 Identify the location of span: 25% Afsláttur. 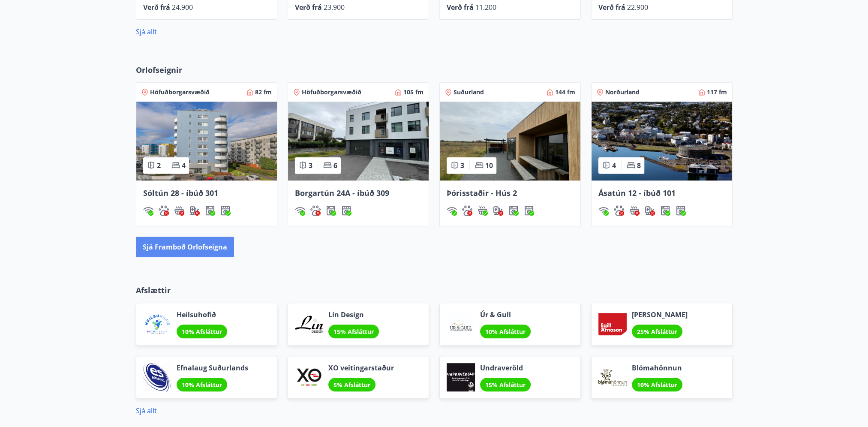
(657, 331).